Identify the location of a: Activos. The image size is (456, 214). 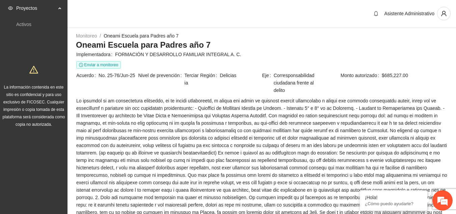
(24, 24).